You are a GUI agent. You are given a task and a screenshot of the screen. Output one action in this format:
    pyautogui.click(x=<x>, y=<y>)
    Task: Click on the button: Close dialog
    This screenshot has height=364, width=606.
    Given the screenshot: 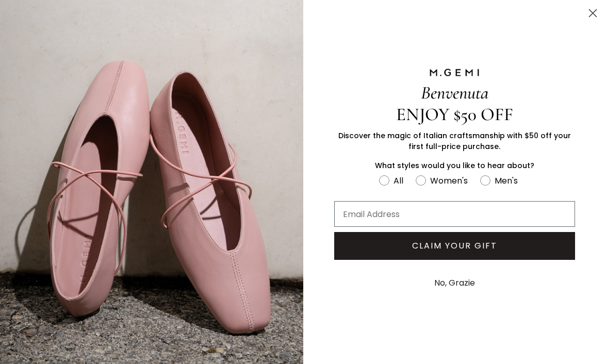 What is the action you would take?
    pyautogui.click(x=593, y=13)
    